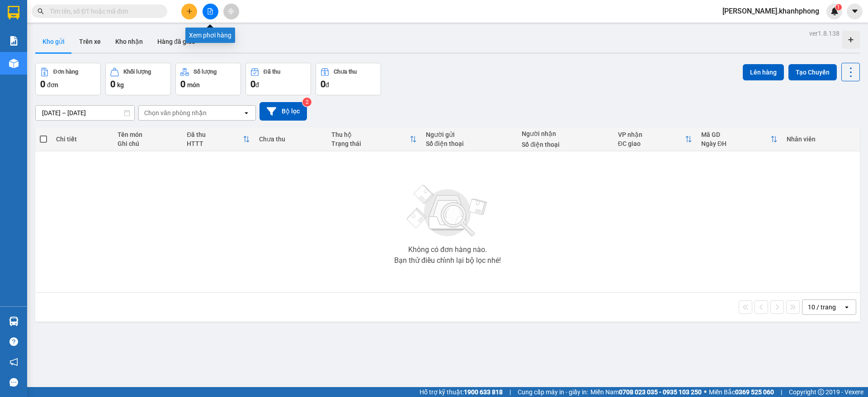 This screenshot has width=868, height=397. Describe the element at coordinates (13, 342) in the screenshot. I see `span: question-circle` at that location.